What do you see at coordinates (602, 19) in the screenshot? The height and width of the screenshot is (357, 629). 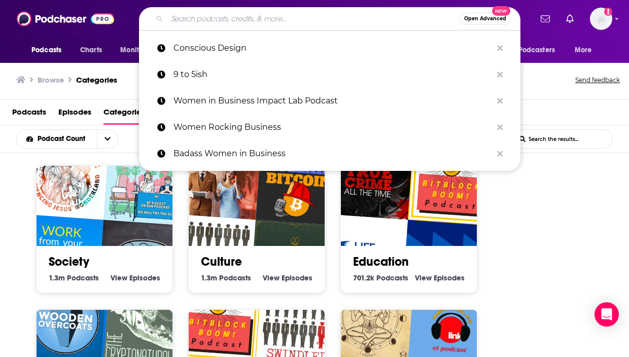 I see `span: Logged in as KatieC` at bounding box center [602, 19].